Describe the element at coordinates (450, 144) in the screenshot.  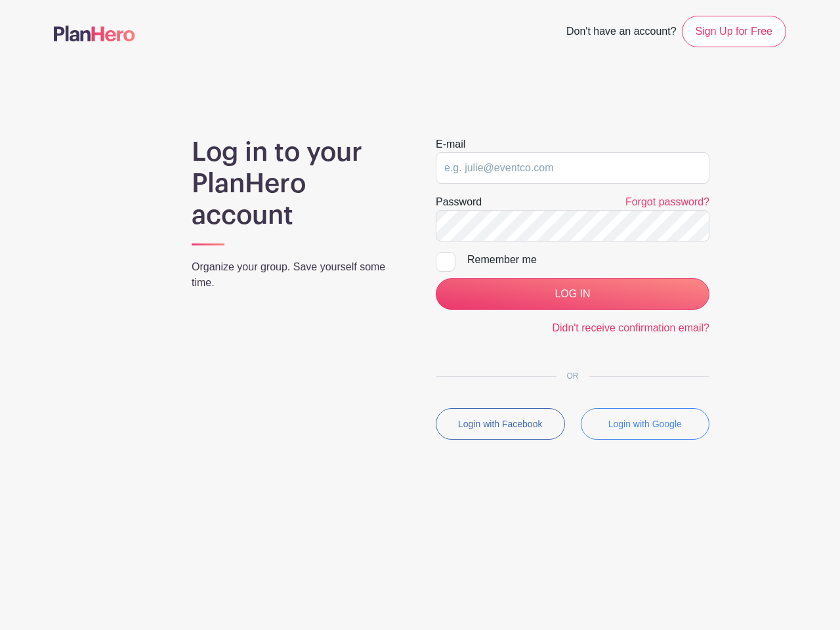
I see `label: E-mail` at that location.